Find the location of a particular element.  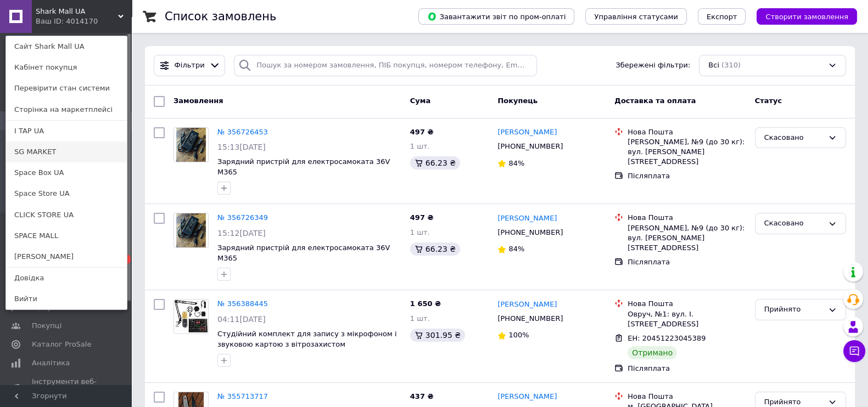

span: Статус is located at coordinates (768, 100).